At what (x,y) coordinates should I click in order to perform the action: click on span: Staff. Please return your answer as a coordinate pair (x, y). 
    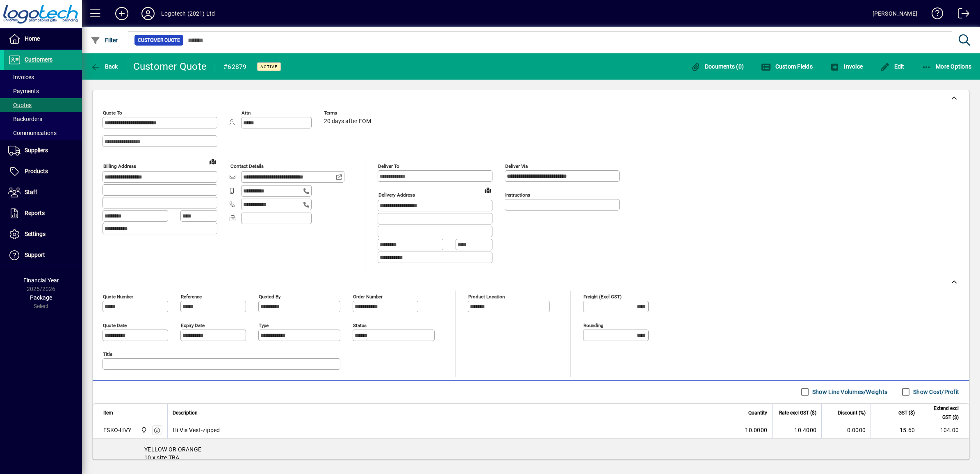
    Looking at the image, I should click on (31, 192).